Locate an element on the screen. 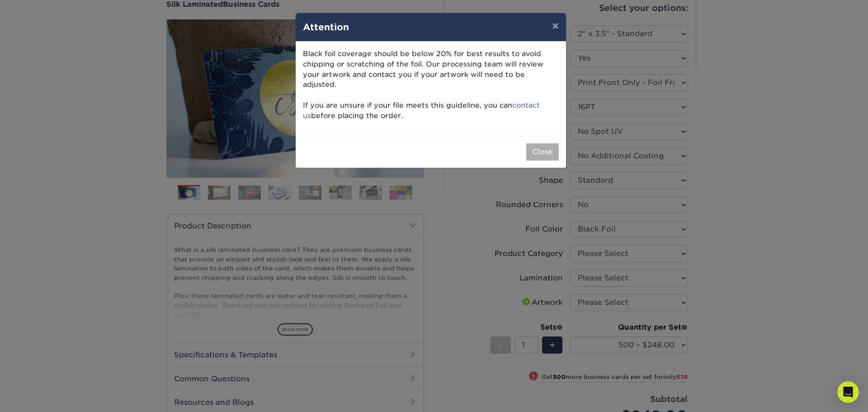 Image resolution: width=868 pixels, height=412 pixels. h4: Attention is located at coordinates (430, 27).